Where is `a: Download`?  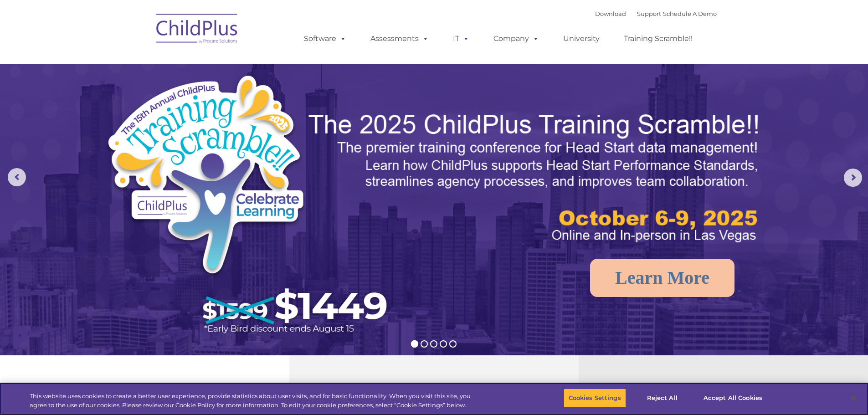
a: Download is located at coordinates (611, 13).